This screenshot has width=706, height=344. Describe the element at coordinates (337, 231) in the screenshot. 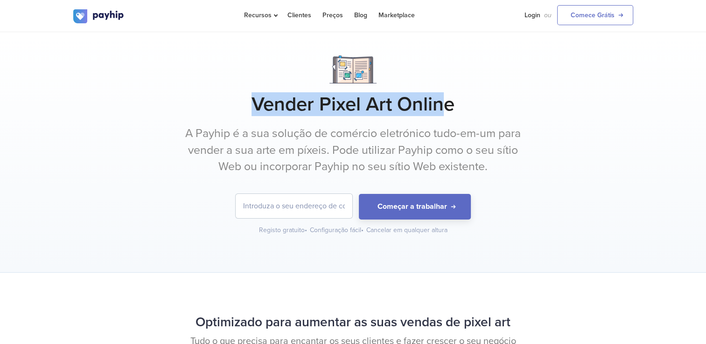

I see `div: Configuração fácil` at that location.